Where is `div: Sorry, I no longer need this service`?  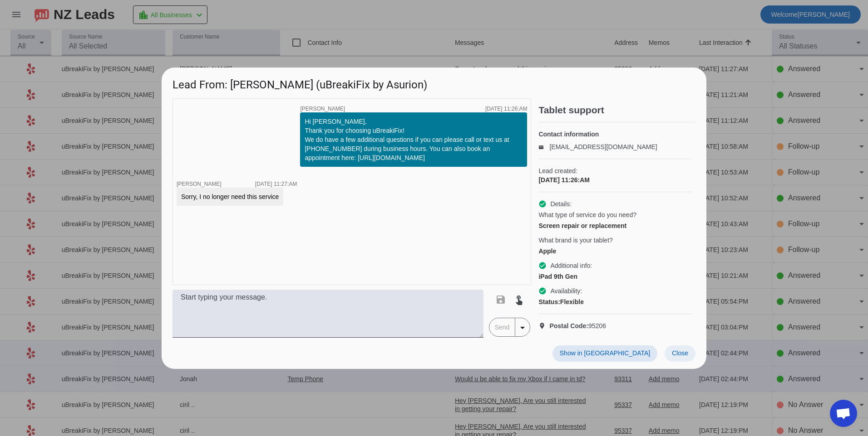
div: Sorry, I no longer need this service is located at coordinates (229, 197).